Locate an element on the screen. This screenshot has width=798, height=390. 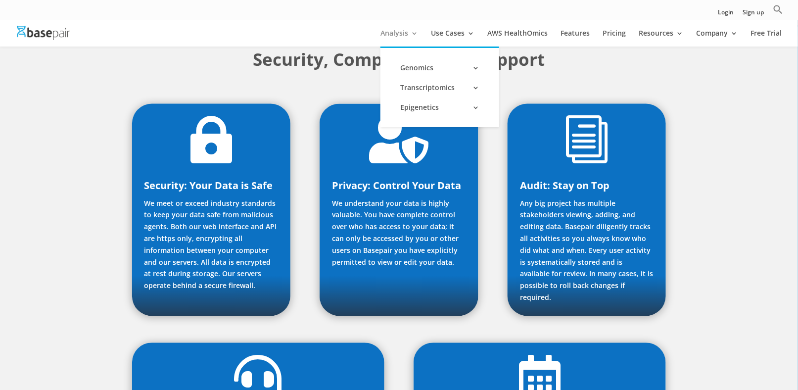
svg: Search is located at coordinates (778, 9).